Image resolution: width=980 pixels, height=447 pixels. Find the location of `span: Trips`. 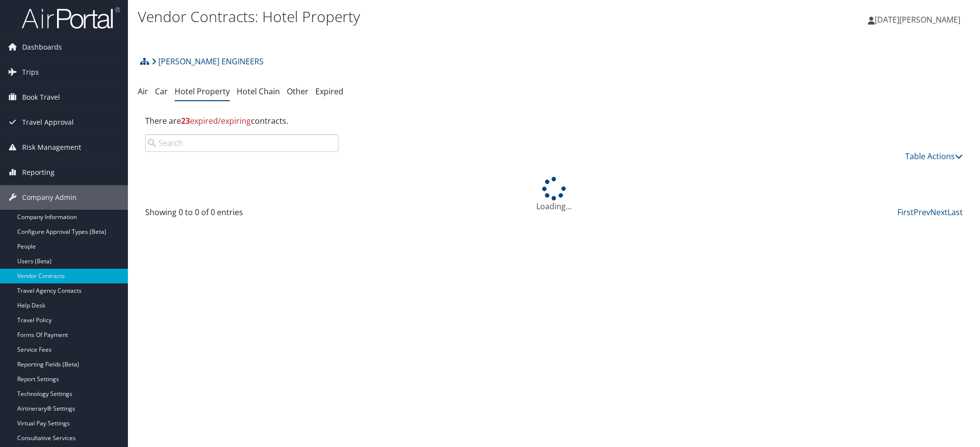

span: Trips is located at coordinates (30, 72).